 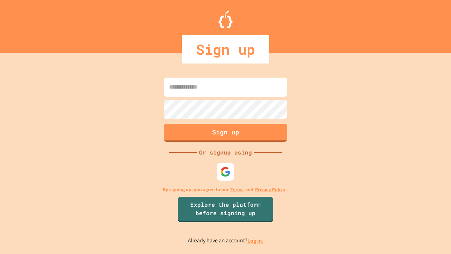 I want to click on p: By signing up, you agree to our and ., so click(x=226, y=189).